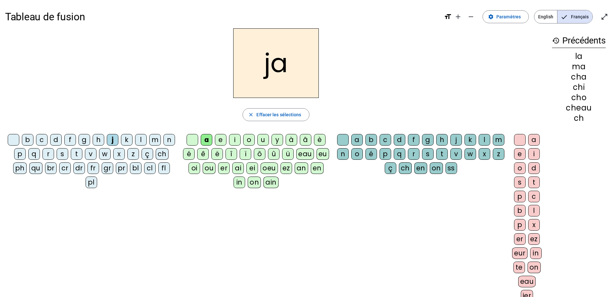 This screenshot has width=616, height=297. Describe the element at coordinates (579, 87) in the screenshot. I see `div: chi` at that location.